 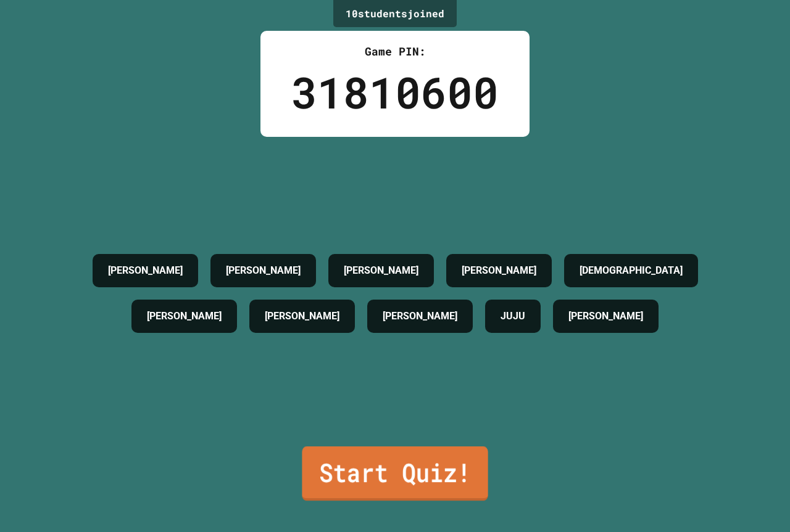 What do you see at coordinates (513, 316) in the screenshot?
I see `h4: JUJU` at bounding box center [513, 316].